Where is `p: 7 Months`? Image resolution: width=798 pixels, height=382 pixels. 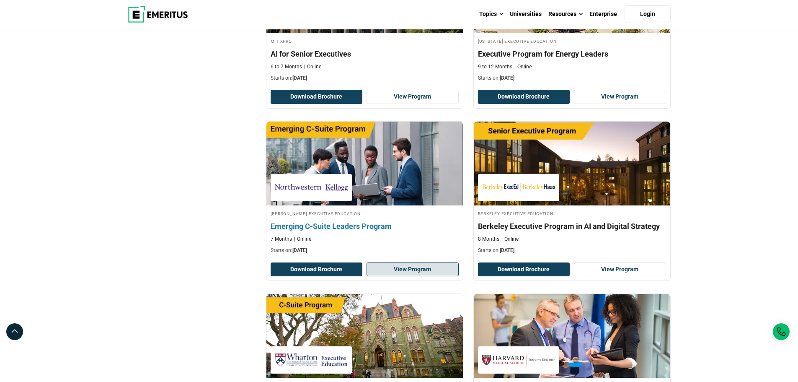
p: 7 Months is located at coordinates (281, 239).